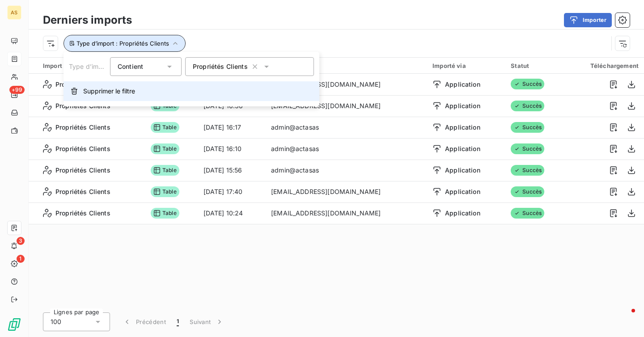  Describe the element at coordinates (21, 241) in the screenshot. I see `span: 3` at that location.